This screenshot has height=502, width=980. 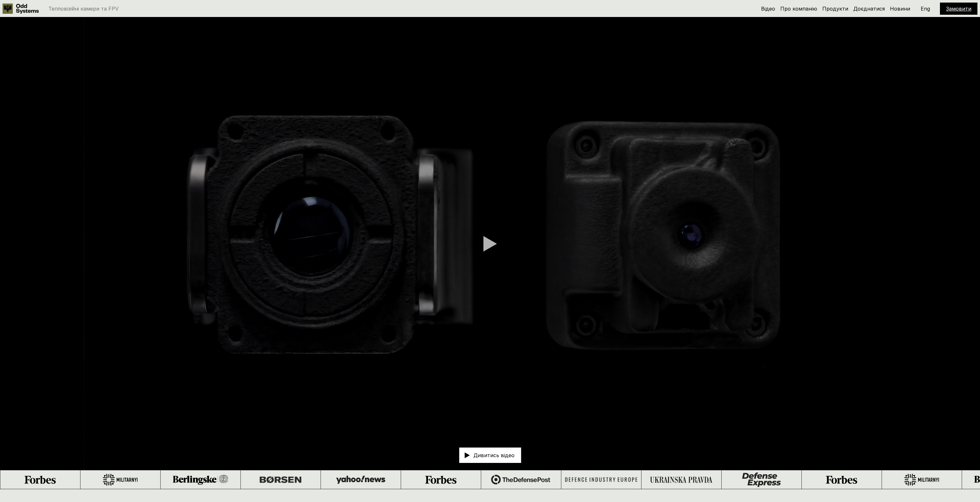 What do you see at coordinates (899, 9) in the screenshot?
I see `a: Новини` at bounding box center [899, 9].